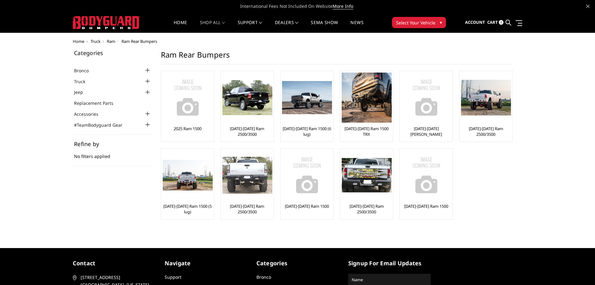 The height and width of the screenshot is (285, 595). Describe the element at coordinates (475, 23) in the screenshot. I see `a: Account` at that location.